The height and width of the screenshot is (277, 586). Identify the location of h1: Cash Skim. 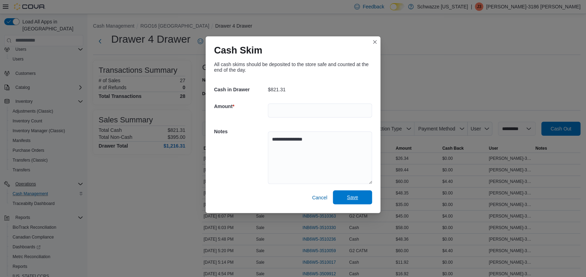
(238, 50).